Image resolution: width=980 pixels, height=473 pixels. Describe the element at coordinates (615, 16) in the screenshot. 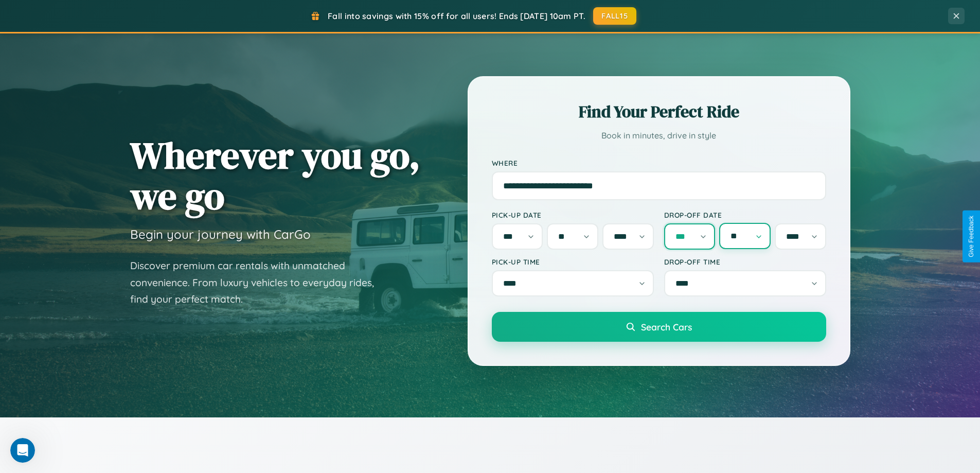

I see `button: FALL15` at that location.